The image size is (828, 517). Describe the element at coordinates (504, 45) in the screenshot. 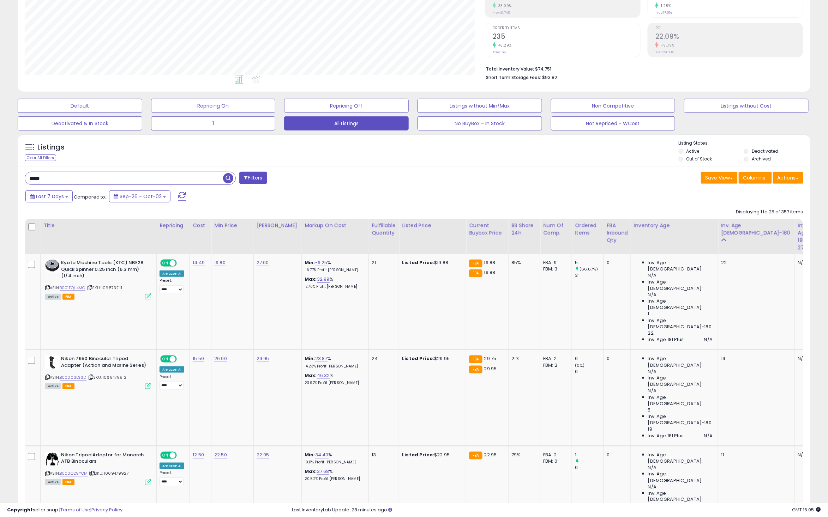

I see `small: 43.29%` at that location.